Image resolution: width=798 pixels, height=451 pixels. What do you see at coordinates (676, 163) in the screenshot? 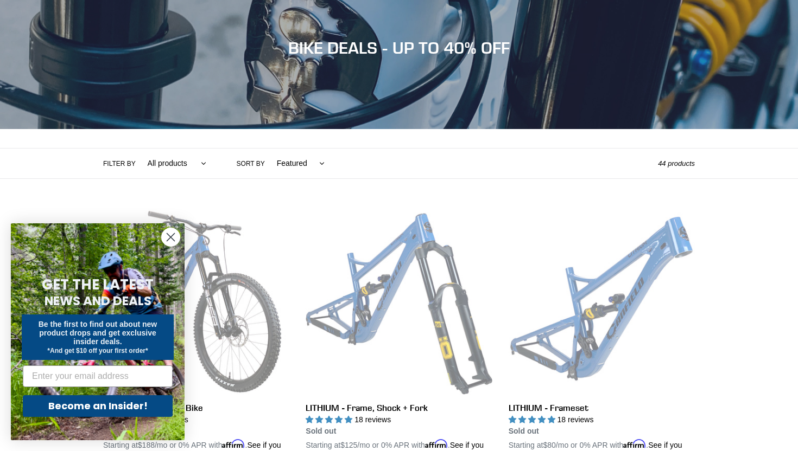
I see `span: 44 products` at bounding box center [676, 163].